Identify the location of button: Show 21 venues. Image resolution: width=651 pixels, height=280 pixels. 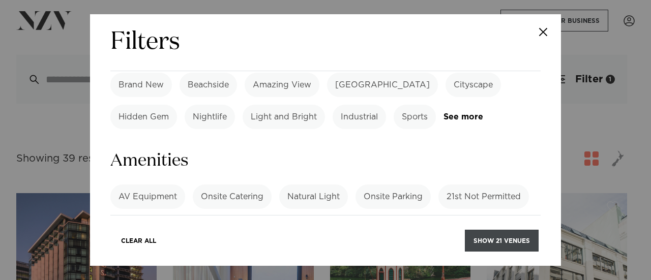
(502, 241).